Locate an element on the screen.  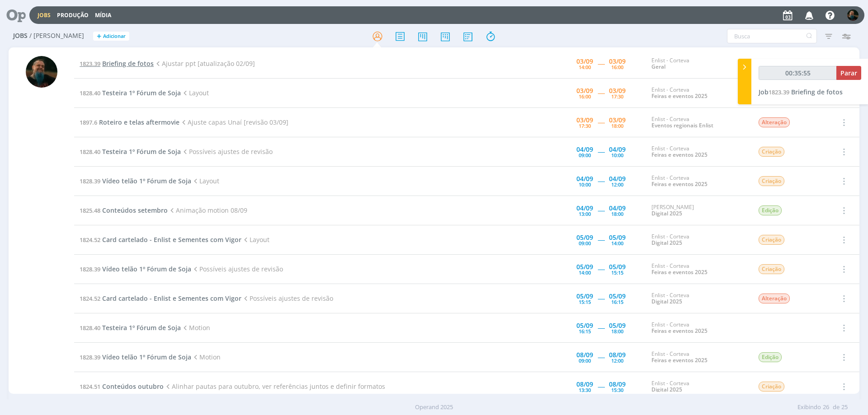
a: 1897.6Roteiro e telas aftermovie is located at coordinates (129, 122).